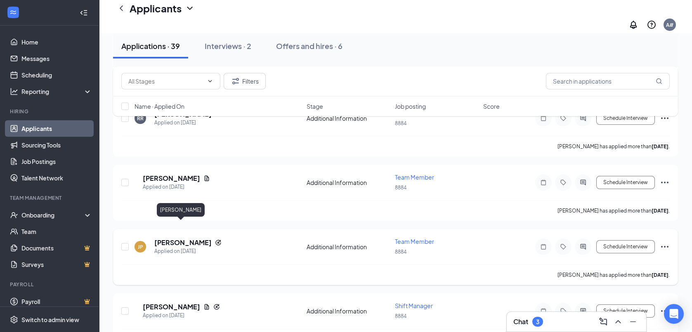  What do you see at coordinates (56, 232) in the screenshot?
I see `a: Team` at bounding box center [56, 232].